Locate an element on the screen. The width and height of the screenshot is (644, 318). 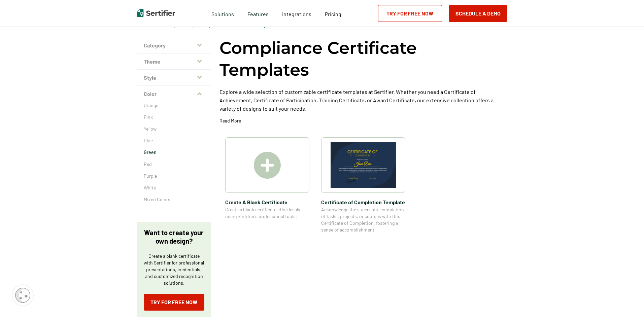
a: Blue is located at coordinates (174, 141).